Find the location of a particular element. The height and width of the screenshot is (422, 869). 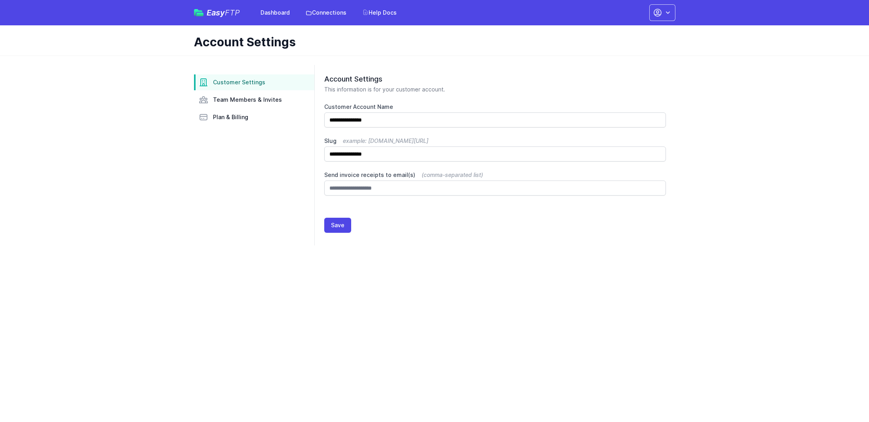

h1: Account Settings is located at coordinates (432, 42).